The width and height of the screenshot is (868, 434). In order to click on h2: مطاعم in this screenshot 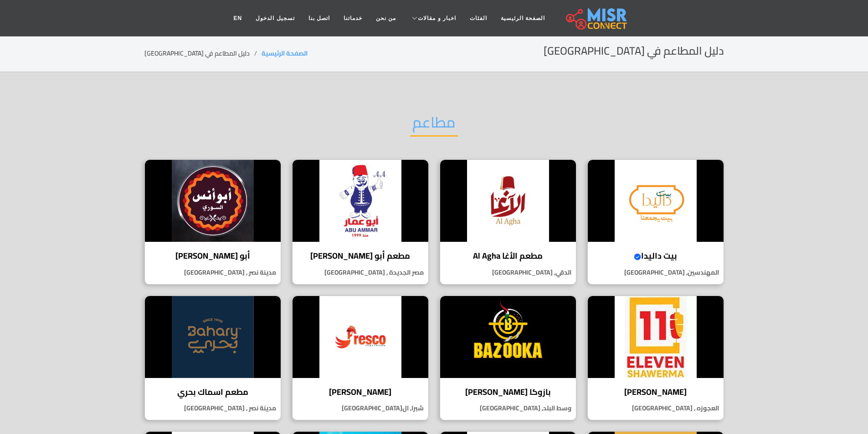, I will do `click(434, 125)`.